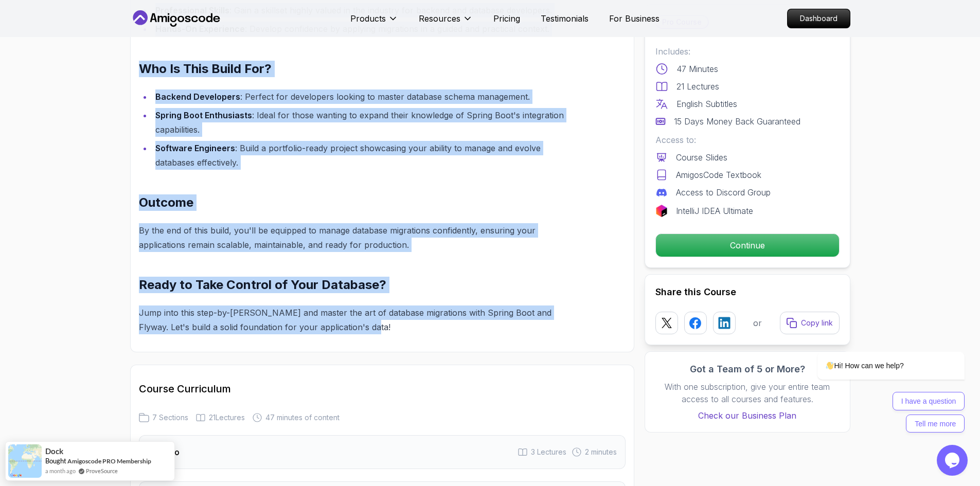  What do you see at coordinates (303, 417) in the screenshot?
I see `span: 47 minutes of content` at bounding box center [303, 417].